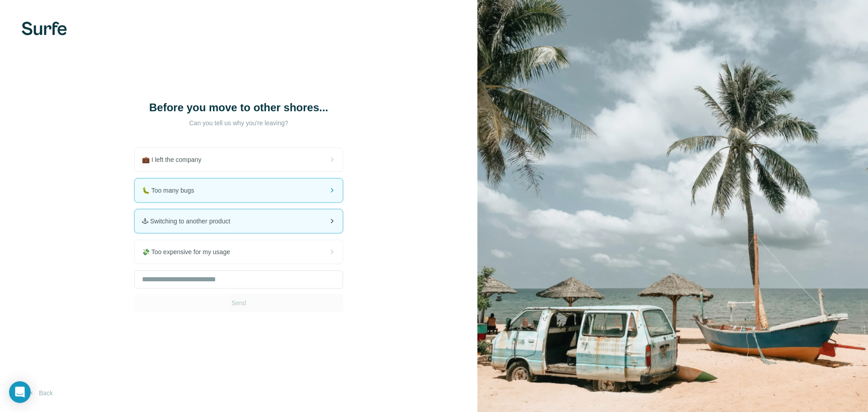  I want to click on span: 💼 I left the company, so click(175, 159).